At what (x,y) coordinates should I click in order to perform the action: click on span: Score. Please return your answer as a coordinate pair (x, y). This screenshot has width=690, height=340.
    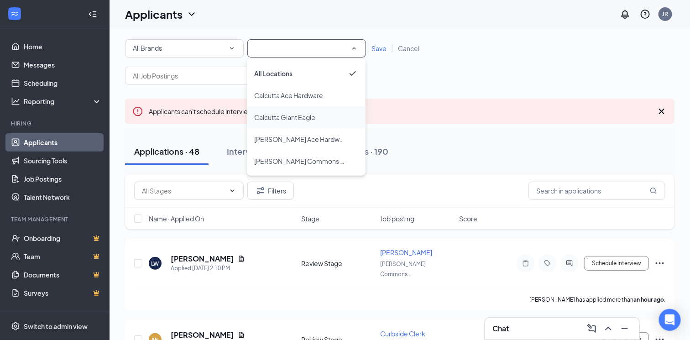
    Looking at the image, I should click on (468, 219).